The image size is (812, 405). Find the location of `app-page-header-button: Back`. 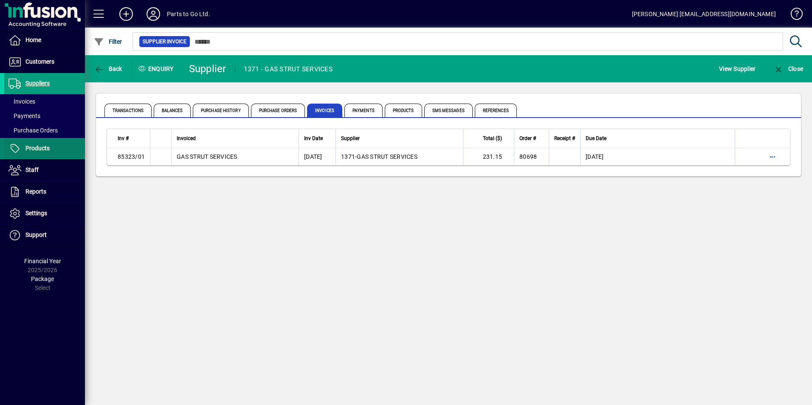

app-page-header-button: Back is located at coordinates (108, 69).